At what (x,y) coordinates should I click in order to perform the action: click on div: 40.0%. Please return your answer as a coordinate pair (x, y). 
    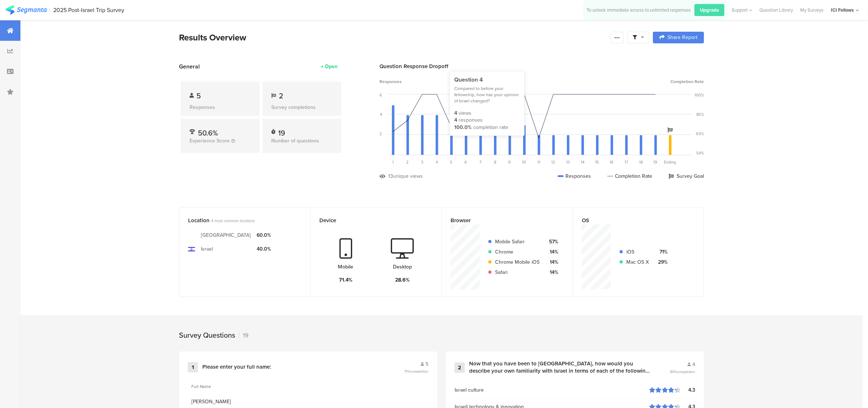
    Looking at the image, I should click on (264, 249).